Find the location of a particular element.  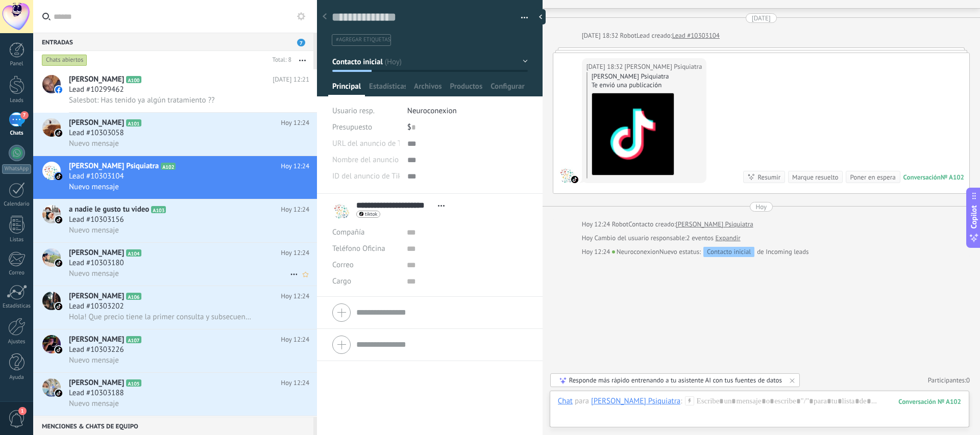

div: Leads is located at coordinates (17, 101).